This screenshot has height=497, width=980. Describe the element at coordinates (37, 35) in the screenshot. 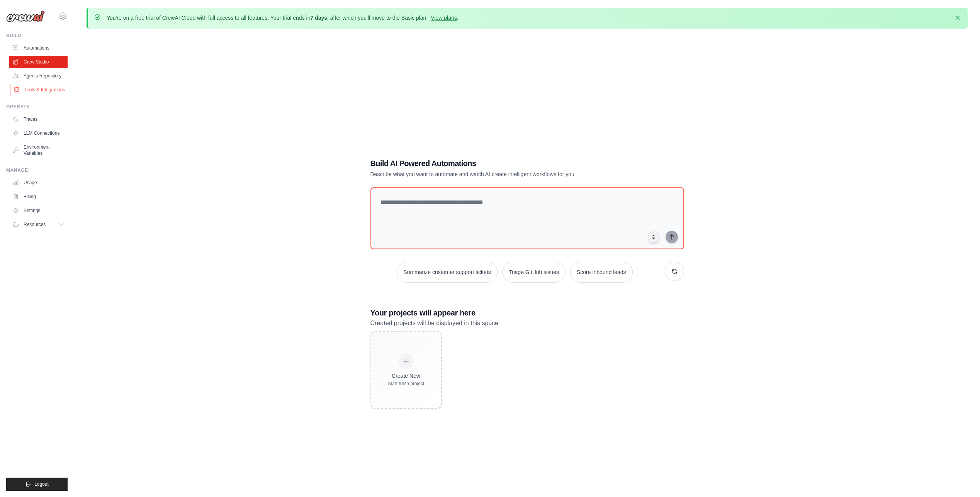

I see `div: Build` at that location.